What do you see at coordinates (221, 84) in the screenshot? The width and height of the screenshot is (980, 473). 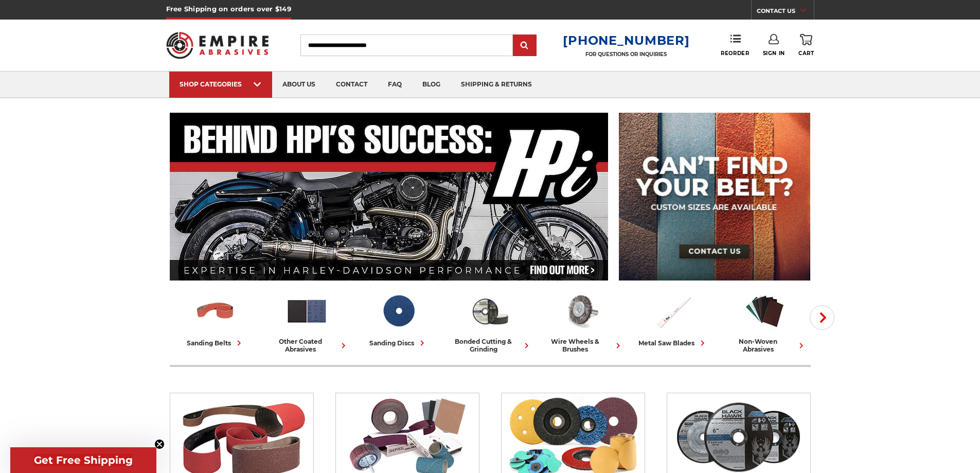 I see `div: SHOP CATEGORIES` at bounding box center [221, 84].